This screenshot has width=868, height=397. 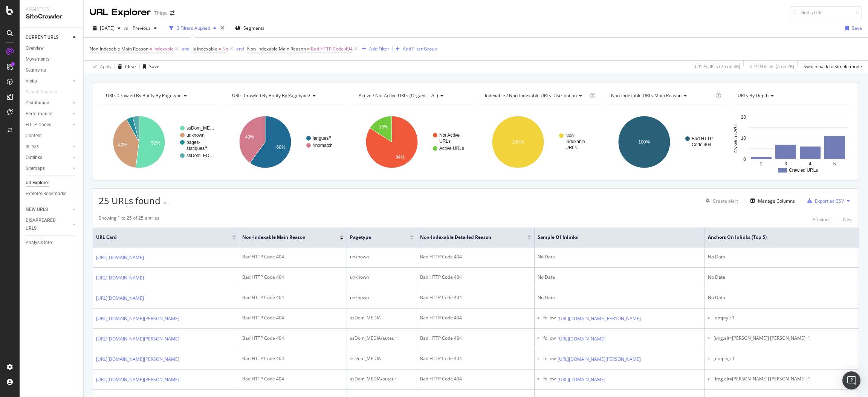 I want to click on div: Add Filter, so click(x=379, y=49).